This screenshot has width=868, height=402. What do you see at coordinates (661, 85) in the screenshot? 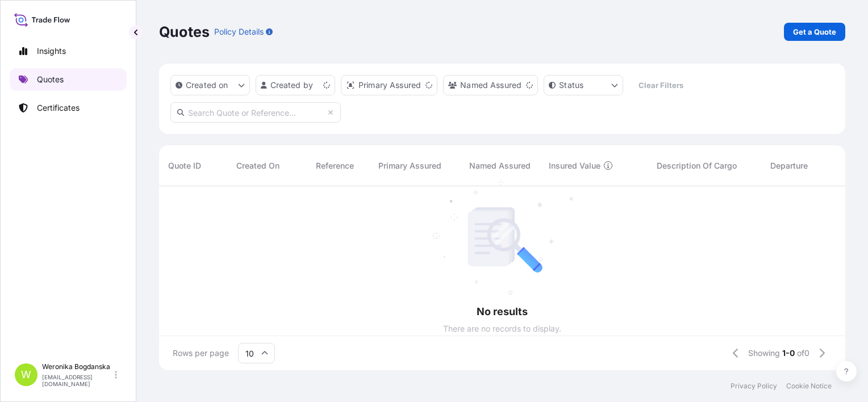
I see `button: Clear Filters` at bounding box center [661, 85].